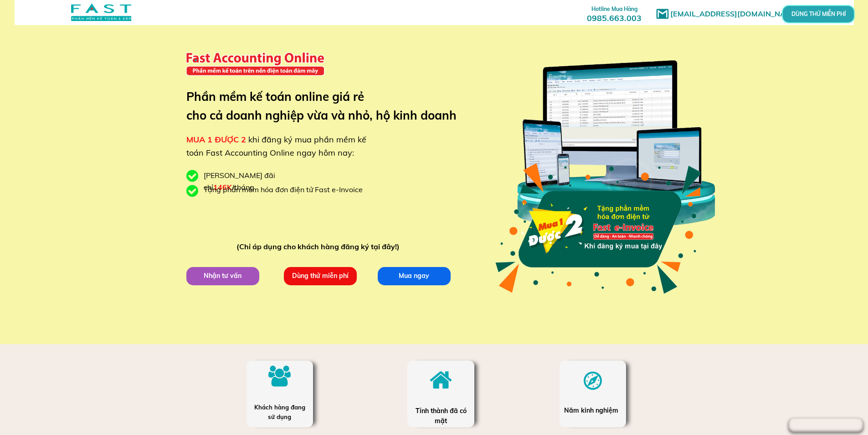 The height and width of the screenshot is (435, 868). Describe the element at coordinates (279, 412) in the screenshot. I see `div: Khách hàng đang sử dụng` at that location.